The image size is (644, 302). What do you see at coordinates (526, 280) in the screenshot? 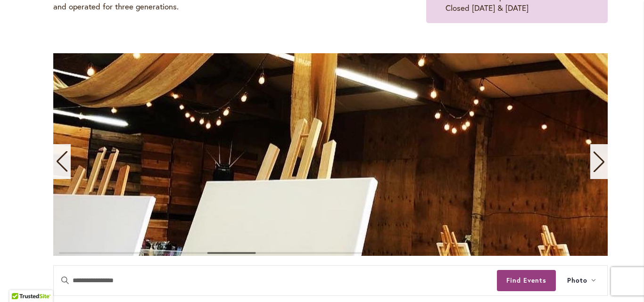
I see `button: Find Events` at bounding box center [526, 280].